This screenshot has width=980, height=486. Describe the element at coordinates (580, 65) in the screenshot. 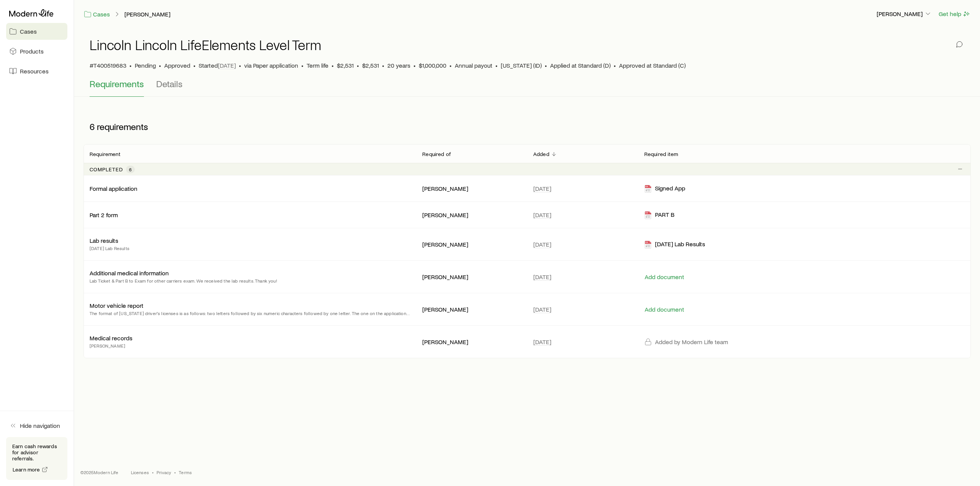

I see `span: Applied at Standard (D)` at that location.